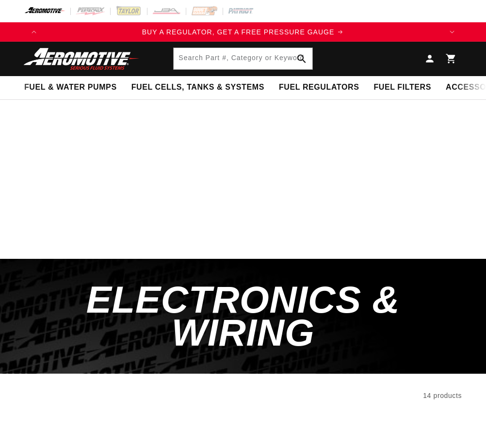 The image size is (486, 428). I want to click on span: Fuel Filters, so click(402, 87).